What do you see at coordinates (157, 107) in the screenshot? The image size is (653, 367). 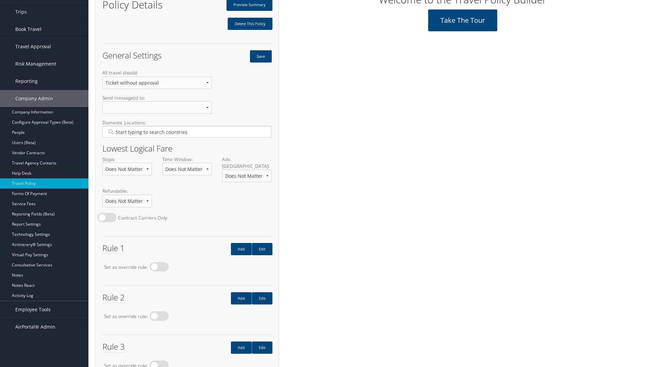 I see `label: Send message(s) to:` at bounding box center [157, 107].